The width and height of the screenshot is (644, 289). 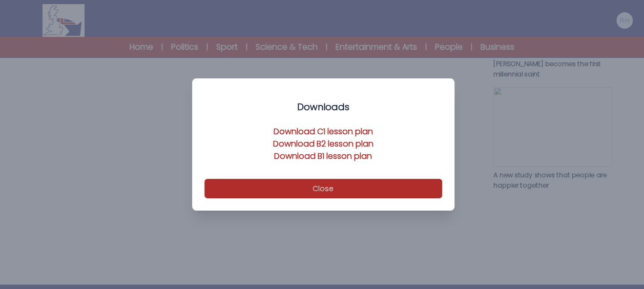 I want to click on a: Download B1 lesson plan, so click(x=323, y=155).